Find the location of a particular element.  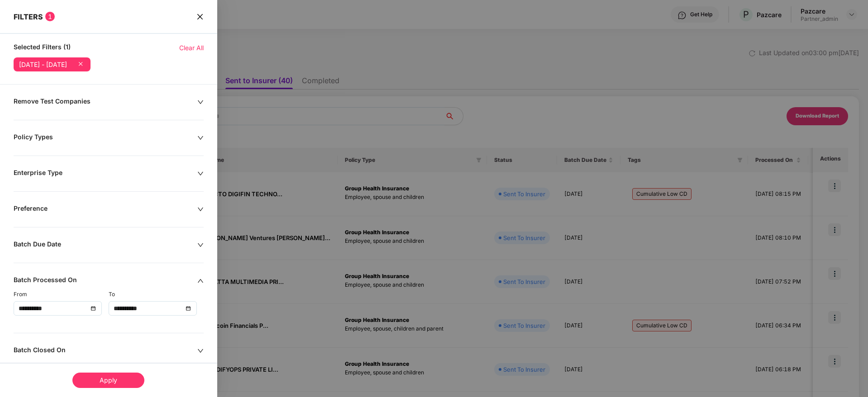

div: Batch Closed On is located at coordinates (106, 351).